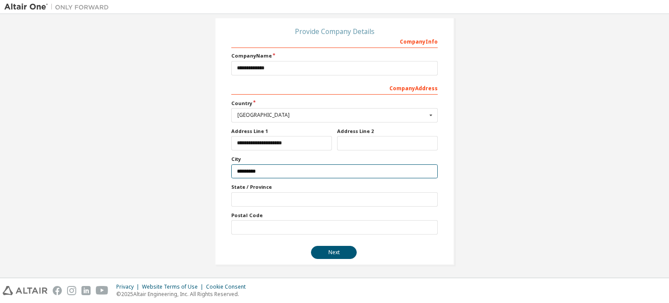 This screenshot has width=669, height=303. I want to click on img: youtube.svg, so click(102, 290).